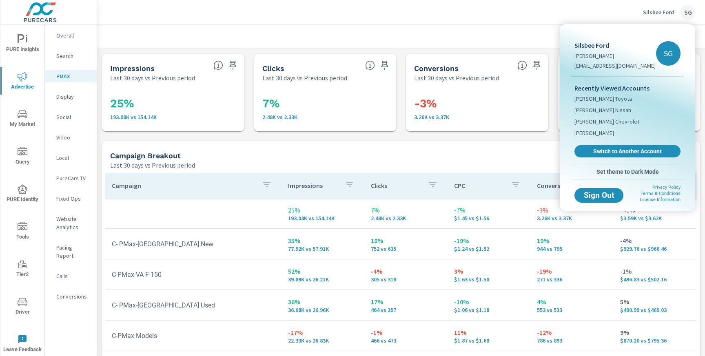 The height and width of the screenshot is (356, 705). What do you see at coordinates (668, 53) in the screenshot?
I see `div: SG` at bounding box center [668, 53].